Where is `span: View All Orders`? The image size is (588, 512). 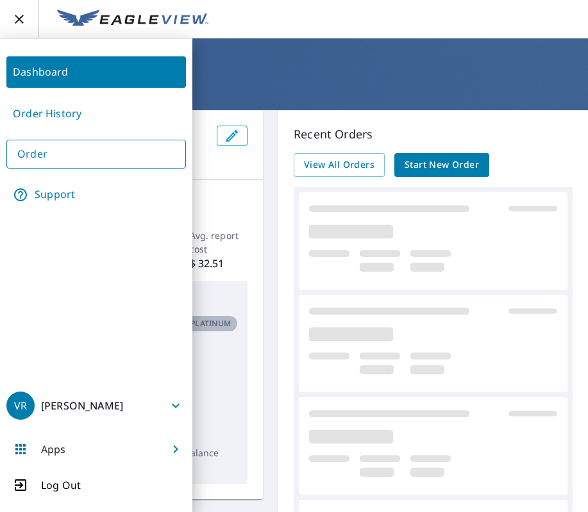
span: View All Orders is located at coordinates (339, 165).